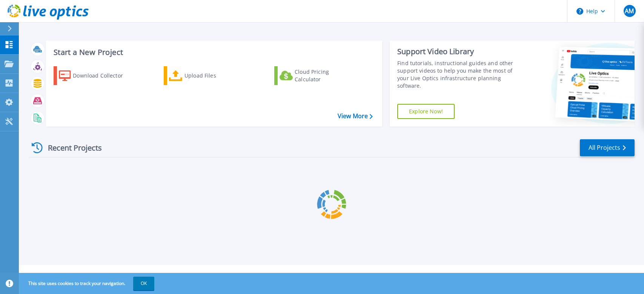 This screenshot has width=644, height=294. Describe the element at coordinates (213, 52) in the screenshot. I see `h3: Start a New Project` at that location.